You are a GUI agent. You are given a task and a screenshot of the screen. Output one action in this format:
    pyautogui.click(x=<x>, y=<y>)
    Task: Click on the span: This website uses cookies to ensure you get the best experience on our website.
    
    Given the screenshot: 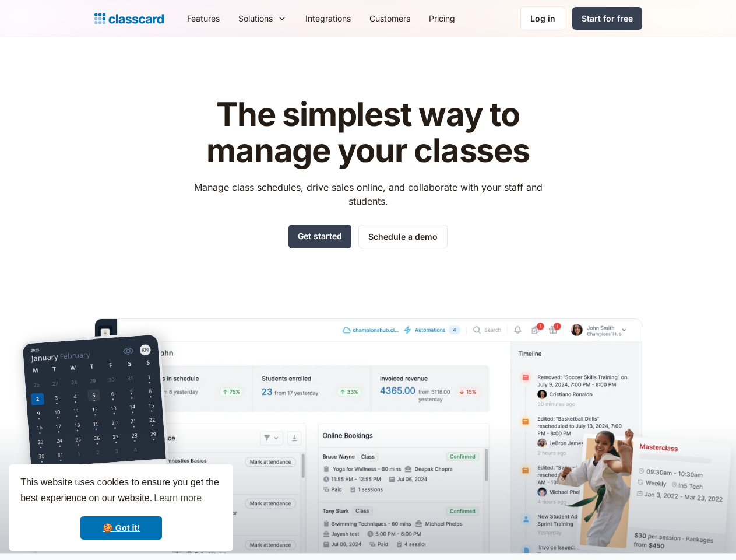 What is the action you would take?
    pyautogui.click(x=121, y=491)
    